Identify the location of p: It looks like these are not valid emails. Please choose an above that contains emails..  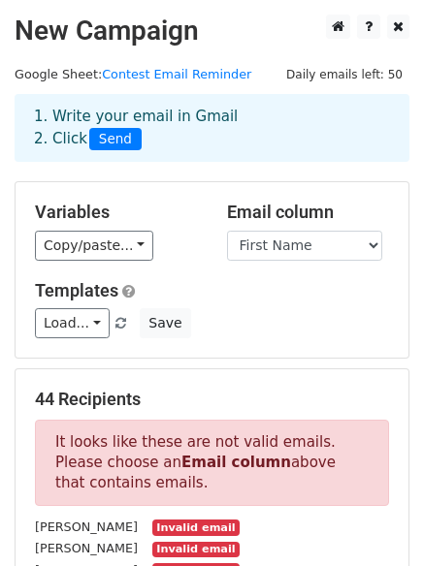
(211, 462).